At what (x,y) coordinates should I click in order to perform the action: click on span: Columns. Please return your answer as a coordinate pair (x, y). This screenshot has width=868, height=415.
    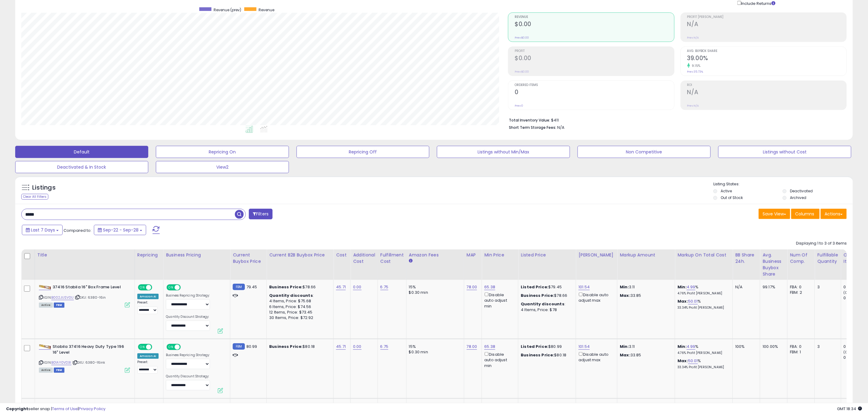
    Looking at the image, I should click on (804, 214).